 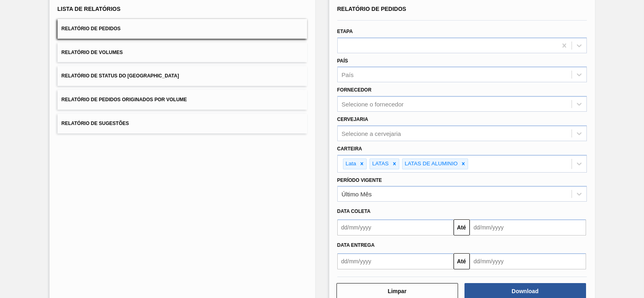 I want to click on span: Data Entrega, so click(x=356, y=245).